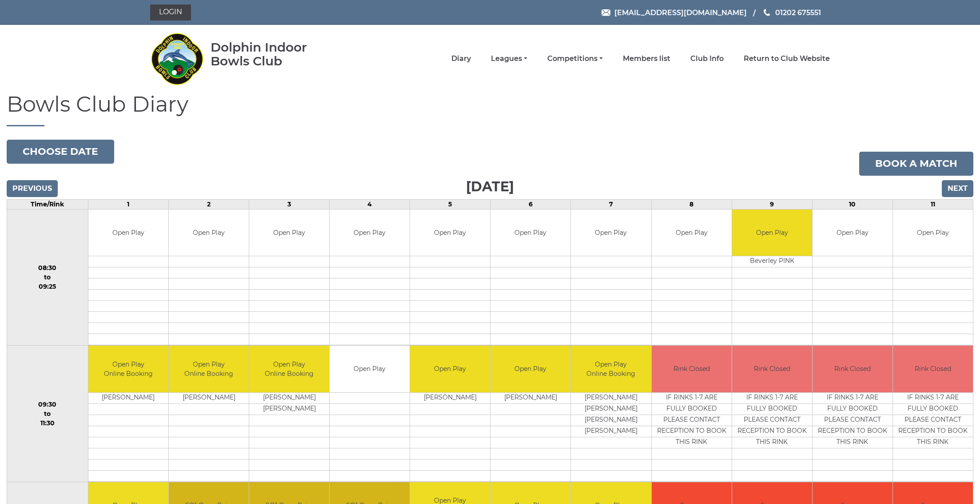 The image size is (980, 504). What do you see at coordinates (48, 277) in the screenshot?
I see `td: 08:30 to 09:25` at bounding box center [48, 277].